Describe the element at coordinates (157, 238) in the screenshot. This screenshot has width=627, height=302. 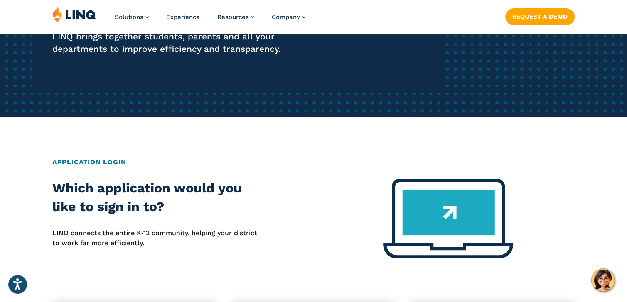
I see `p: LINQ connects the entire K‑12 community, helping your district to work far more efficiently.` at that location.